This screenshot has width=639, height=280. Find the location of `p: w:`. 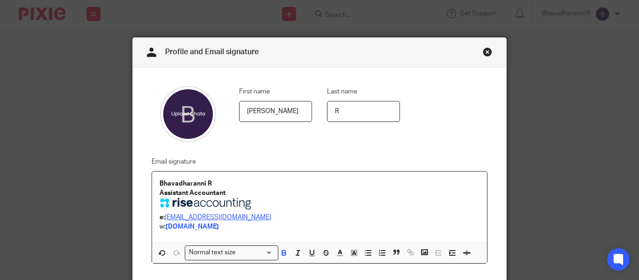

p: w: is located at coordinates (320, 222).